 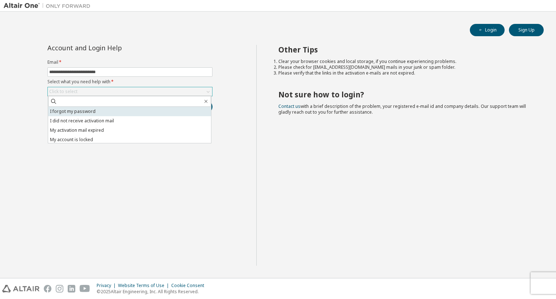 What do you see at coordinates (71, 288) in the screenshot?
I see `img: linkedin.svg` at bounding box center [71, 288].